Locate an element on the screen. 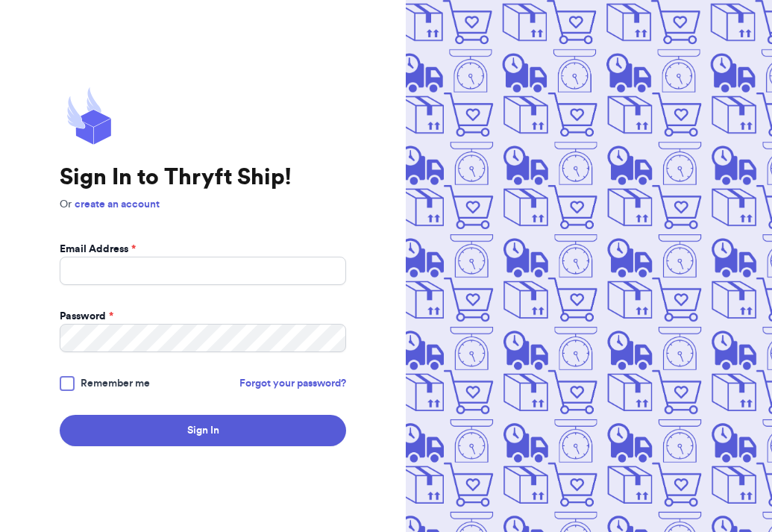  button: Sign In is located at coordinates (203, 430).